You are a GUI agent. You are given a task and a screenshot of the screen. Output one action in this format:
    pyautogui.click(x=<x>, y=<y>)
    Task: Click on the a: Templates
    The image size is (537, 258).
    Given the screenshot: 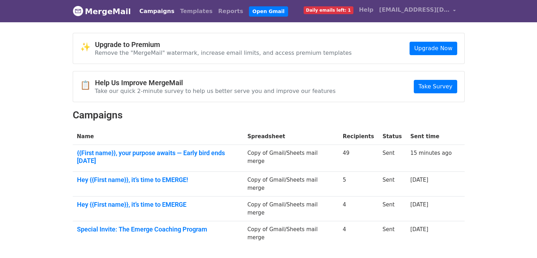 What is the action you would take?
    pyautogui.click(x=196, y=11)
    